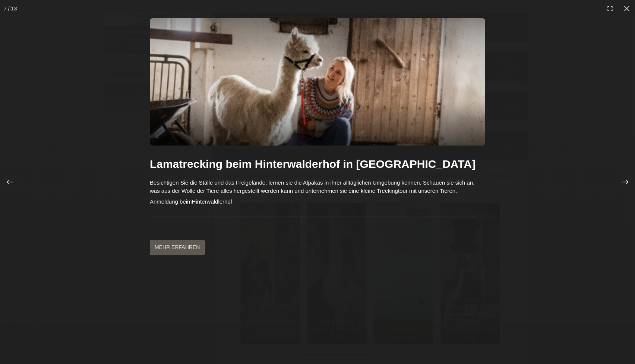 The height and width of the screenshot is (364, 635). Describe the element at coordinates (318, 82) in the screenshot. I see `img: 65e04347062dbLamatrekking-HinterwalderhofWinter-4.jpg` at that location.